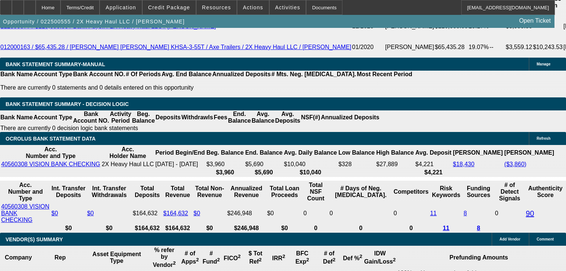 Image resolution: width=566 pixels, height=271 pixels. I want to click on span: Resources, so click(217, 7).